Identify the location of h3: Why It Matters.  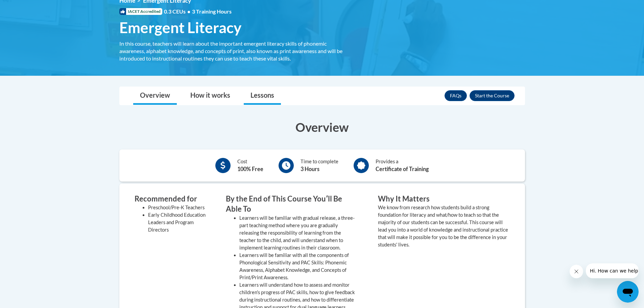
(444, 199).